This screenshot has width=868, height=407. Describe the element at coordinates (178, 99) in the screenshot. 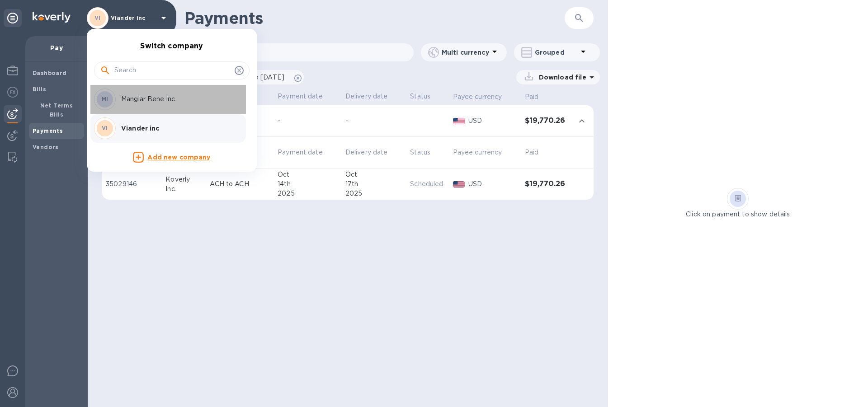

I see `p: Mangiar Bene inc` at that location.